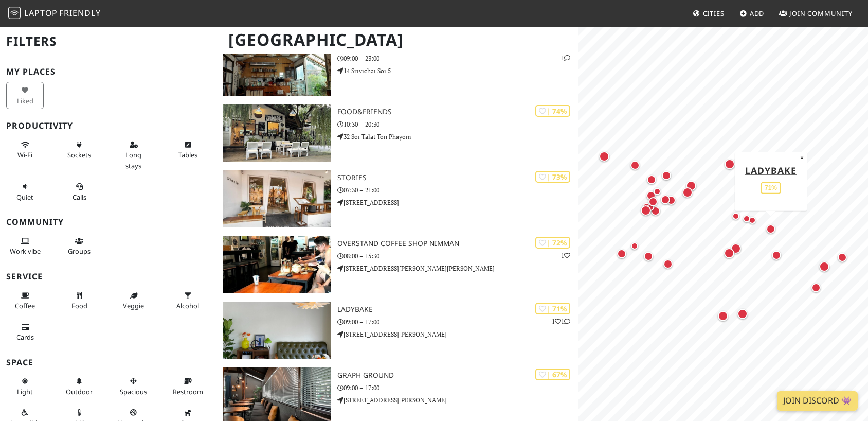  I want to click on a: LaptopFriendly LaptopFriendly, so click(55, 13).